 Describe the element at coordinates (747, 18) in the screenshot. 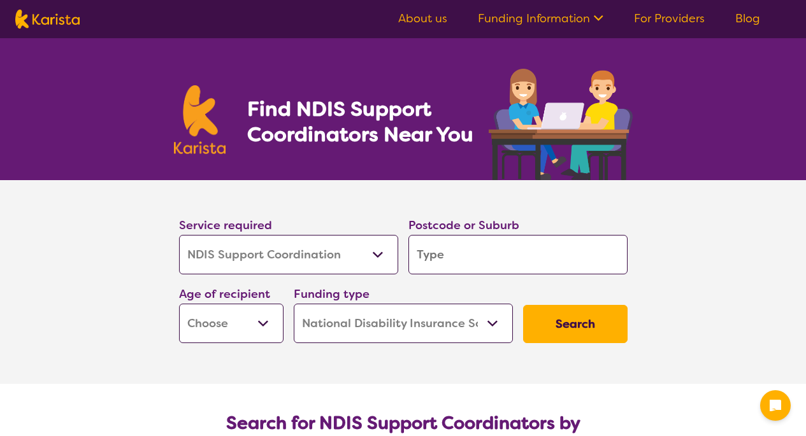

I see `a: Blog` at that location.